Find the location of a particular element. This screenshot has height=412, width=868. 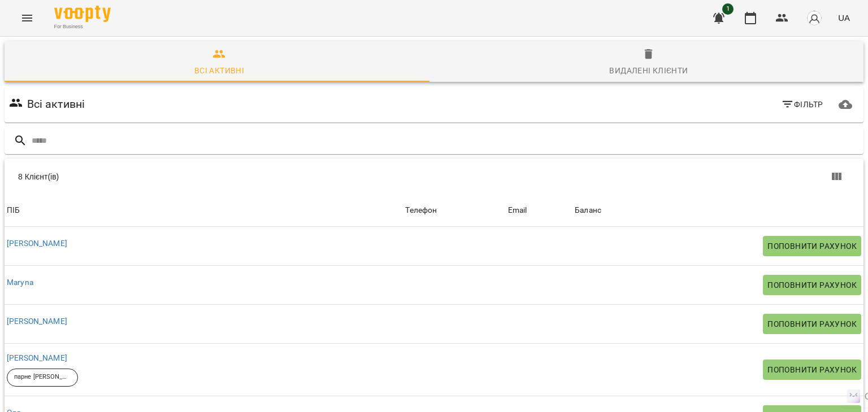

span: Баланс is located at coordinates (718, 210).